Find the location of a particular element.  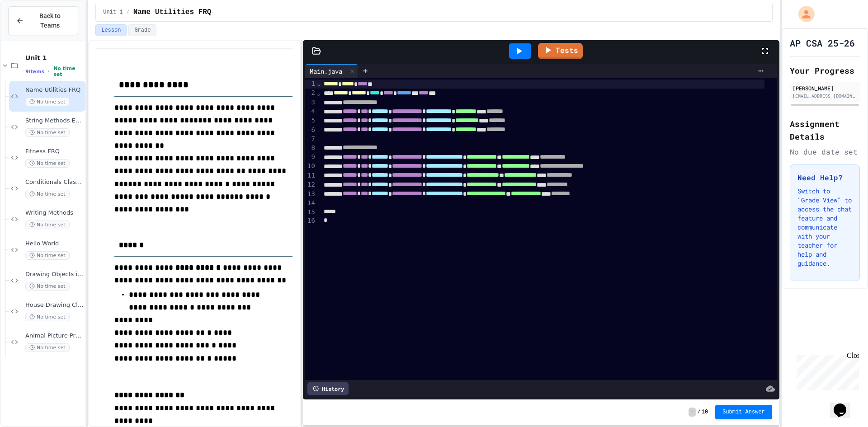

div: 7 is located at coordinates (311, 139).